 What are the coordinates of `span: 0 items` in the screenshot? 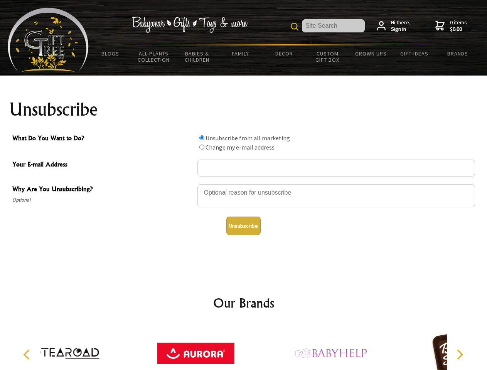 It's located at (458, 26).